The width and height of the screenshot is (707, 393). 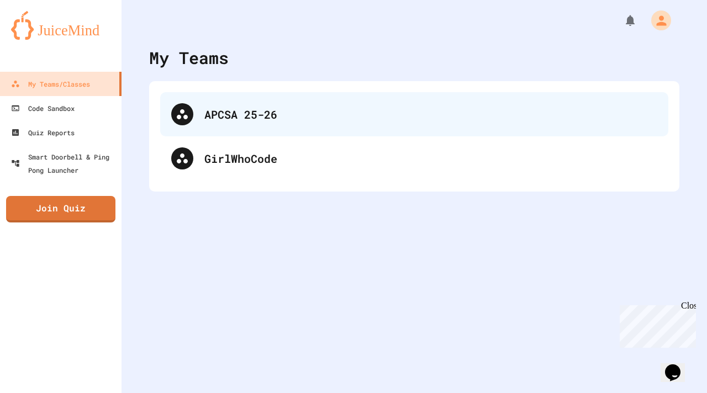 I want to click on div: My Teams, so click(x=189, y=57).